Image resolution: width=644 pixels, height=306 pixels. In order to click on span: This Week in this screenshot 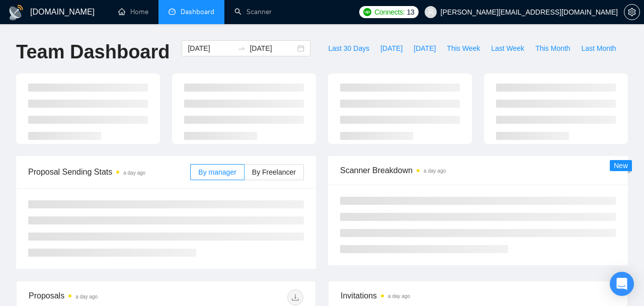, I will do `click(463, 48)`.